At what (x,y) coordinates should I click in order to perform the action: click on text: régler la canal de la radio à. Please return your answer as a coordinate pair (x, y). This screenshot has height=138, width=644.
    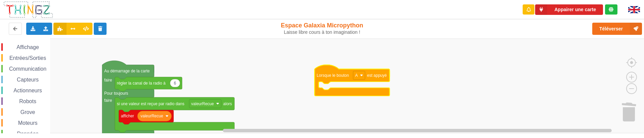
    Looking at the image, I should click on (141, 83).